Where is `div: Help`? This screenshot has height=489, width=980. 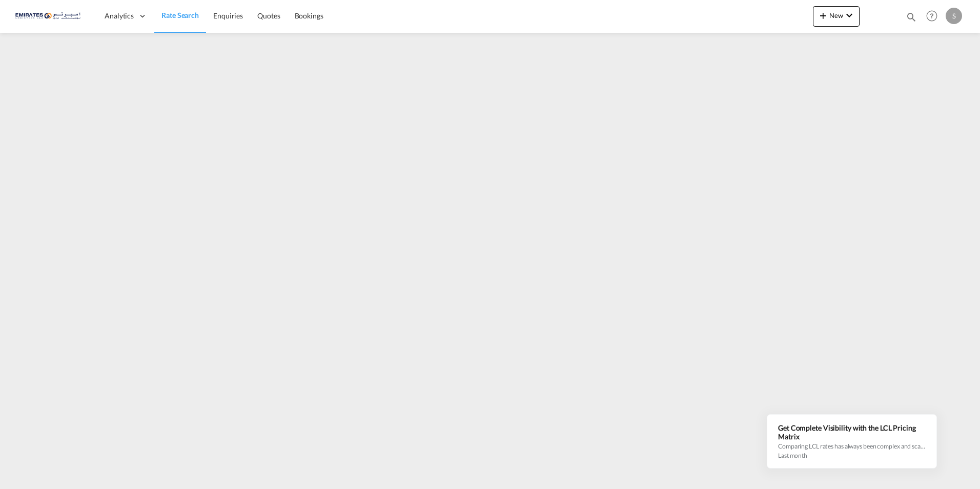 div: Help is located at coordinates (934, 17).